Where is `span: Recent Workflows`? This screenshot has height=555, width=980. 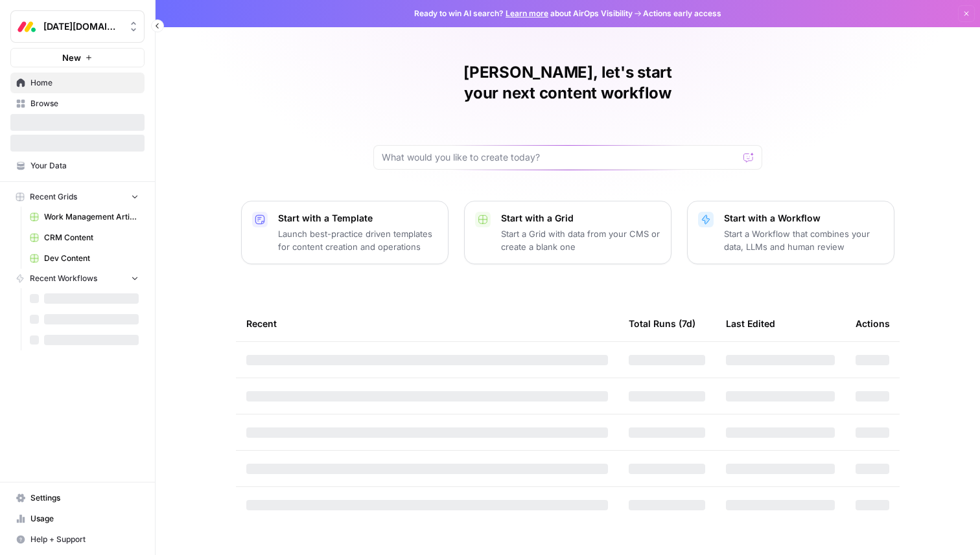 span: Recent Workflows is located at coordinates (63, 279).